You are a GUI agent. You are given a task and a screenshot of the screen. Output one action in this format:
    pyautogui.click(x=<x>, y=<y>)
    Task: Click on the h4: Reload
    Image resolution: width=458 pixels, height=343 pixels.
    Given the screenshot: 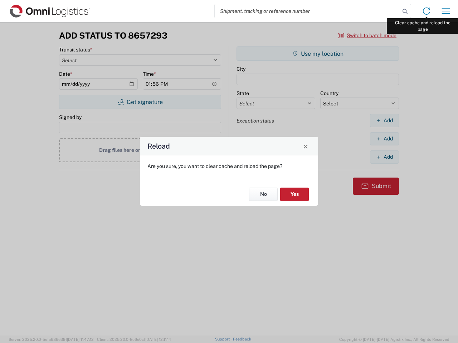 What is the action you would take?
    pyautogui.click(x=158, y=146)
    